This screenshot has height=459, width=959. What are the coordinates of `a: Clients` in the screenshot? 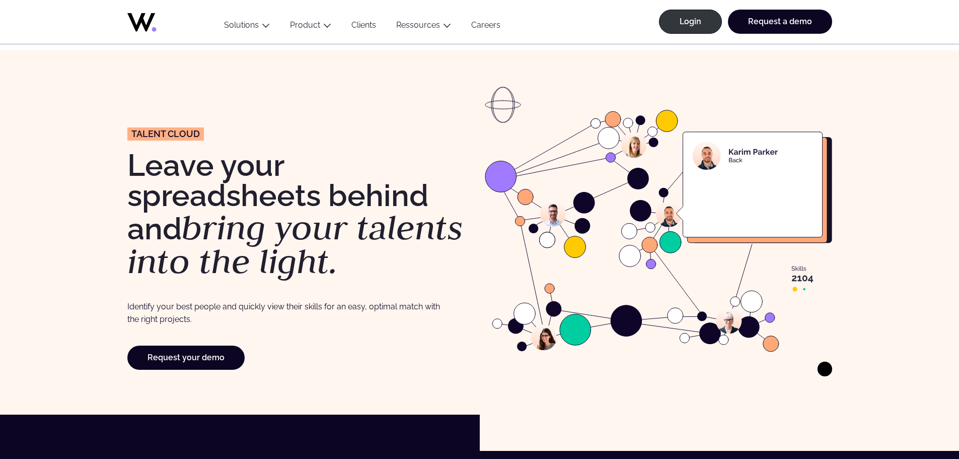 It's located at (364, 27).